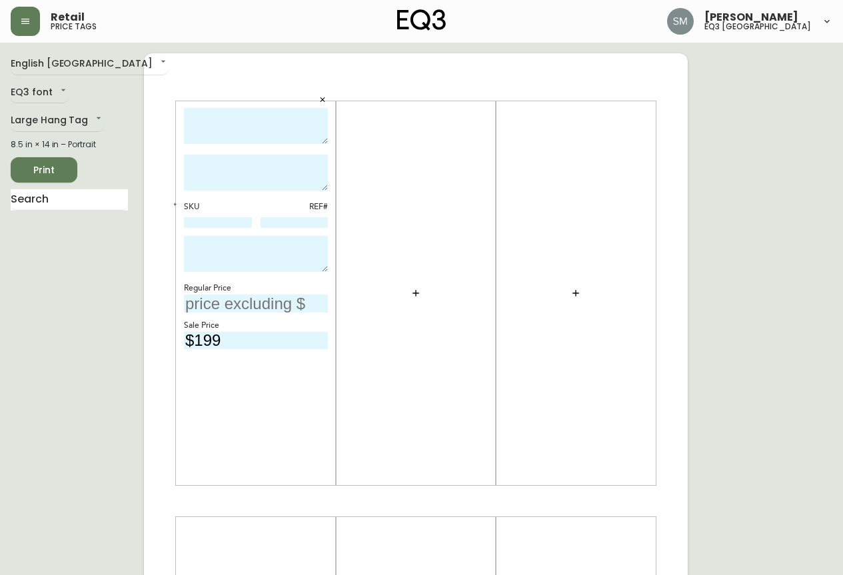 Image resolution: width=843 pixels, height=575 pixels. I want to click on div: EQ3 font, so click(39, 93).